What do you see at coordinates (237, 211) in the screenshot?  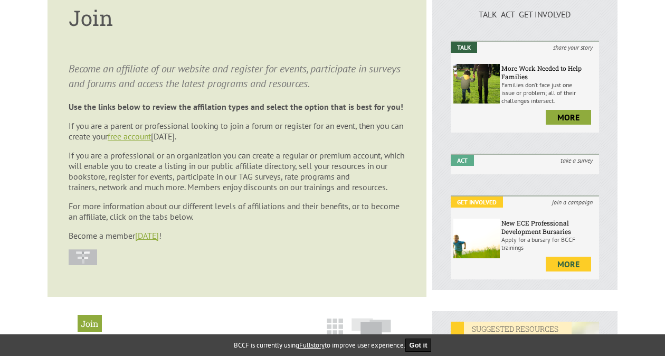 I see `p: For more information about our different levels of affiliations and their benefits, or to become ...` at bounding box center [237, 211].